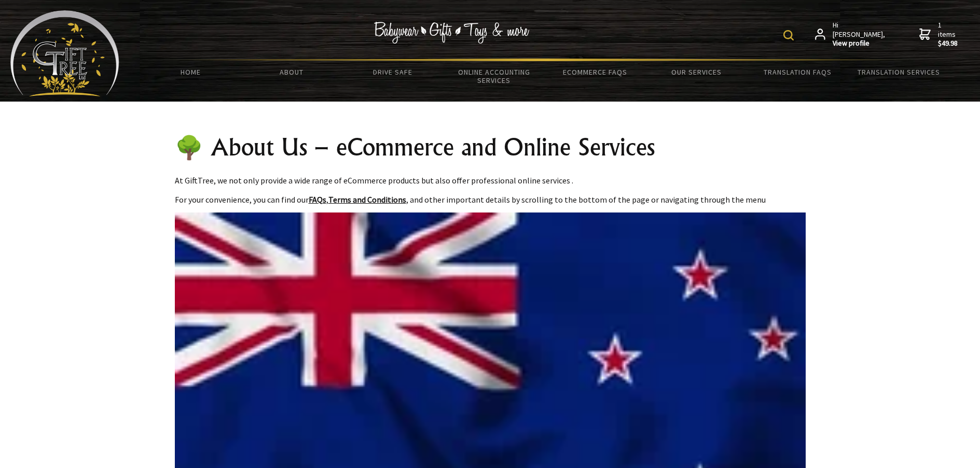 This screenshot has width=980, height=468. Describe the element at coordinates (949, 43) in the screenshot. I see `strong: $49.98` at that location.